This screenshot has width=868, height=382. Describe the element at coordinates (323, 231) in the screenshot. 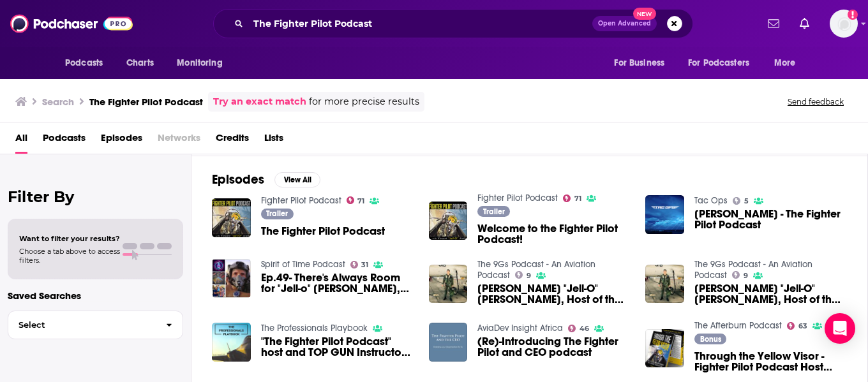

I see `span: The Fighter Pilot Podcast` at that location.